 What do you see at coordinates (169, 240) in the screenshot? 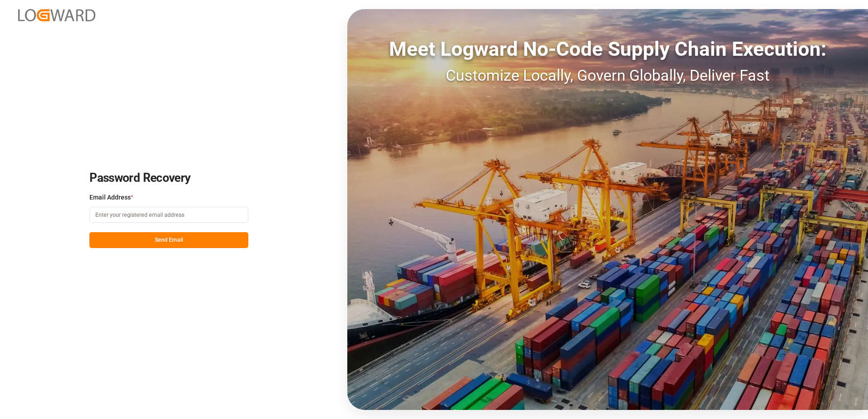
I see `button: Send Email` at bounding box center [169, 240].